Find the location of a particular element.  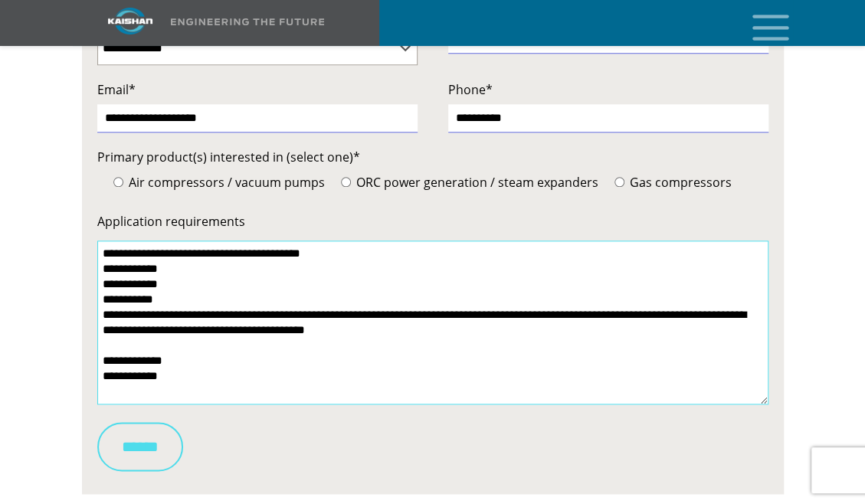

span: Gas compressors is located at coordinates (679, 183).